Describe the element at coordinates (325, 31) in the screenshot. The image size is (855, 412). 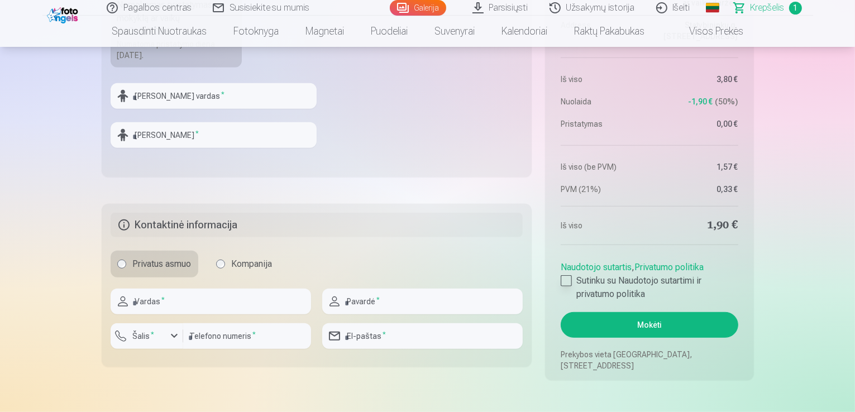
I see `a: Magnetai` at that location.